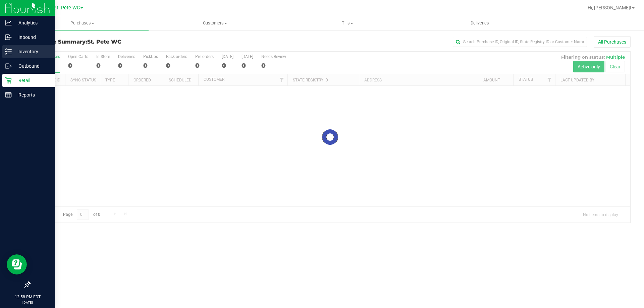 The image size is (644, 308). I want to click on p: 12:58 PM EDT, so click(28, 297).